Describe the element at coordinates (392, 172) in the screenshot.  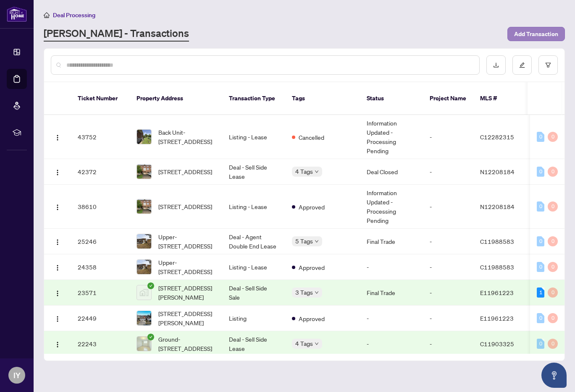
I see `td: Deal Closed` at that location.